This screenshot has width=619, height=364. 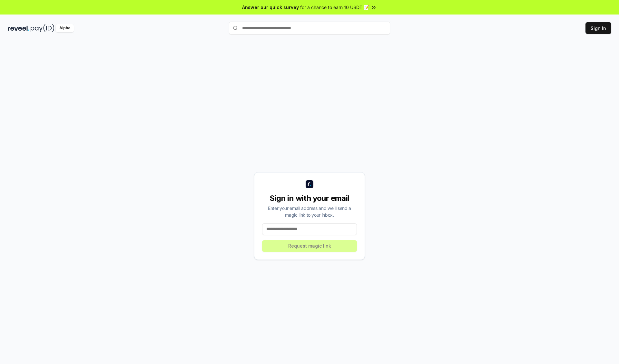 What do you see at coordinates (598, 28) in the screenshot?
I see `button: Sign In` at bounding box center [598, 28].